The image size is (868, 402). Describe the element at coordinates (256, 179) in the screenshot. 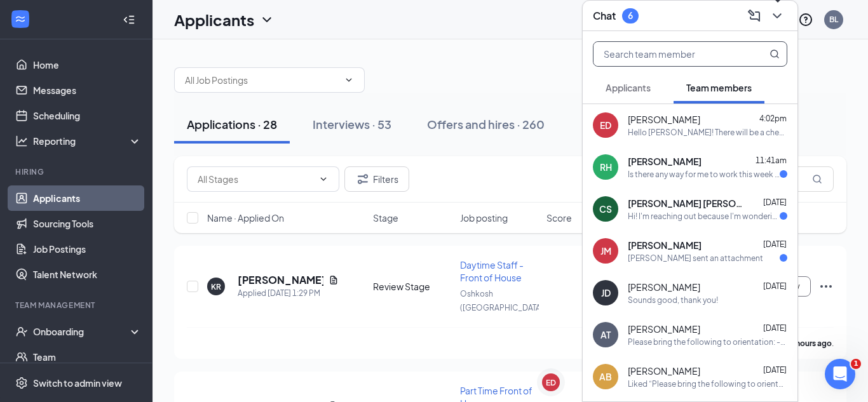

I see `input: All Stages` at that location.